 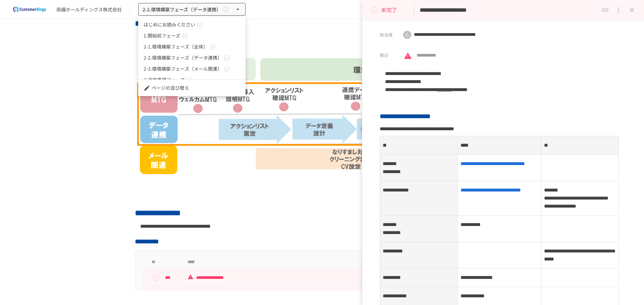 I want to click on span: はじめにお読みください, so click(x=170, y=24).